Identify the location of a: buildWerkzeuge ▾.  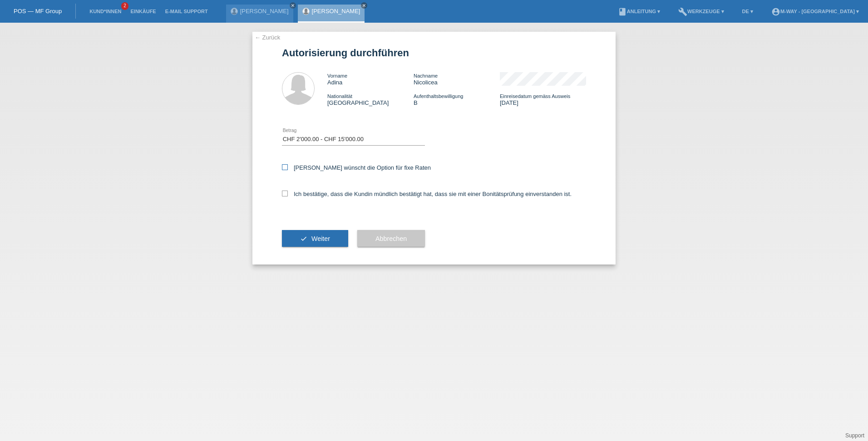
(701, 12).